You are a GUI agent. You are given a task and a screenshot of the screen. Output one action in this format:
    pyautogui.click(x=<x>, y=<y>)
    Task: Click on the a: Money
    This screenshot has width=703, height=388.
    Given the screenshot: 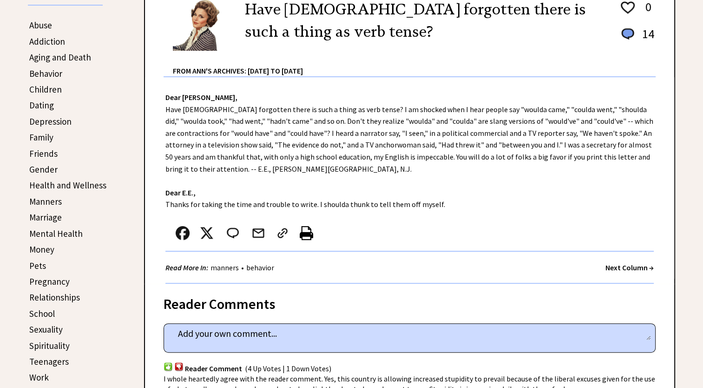 What is the action you would take?
    pyautogui.click(x=42, y=249)
    